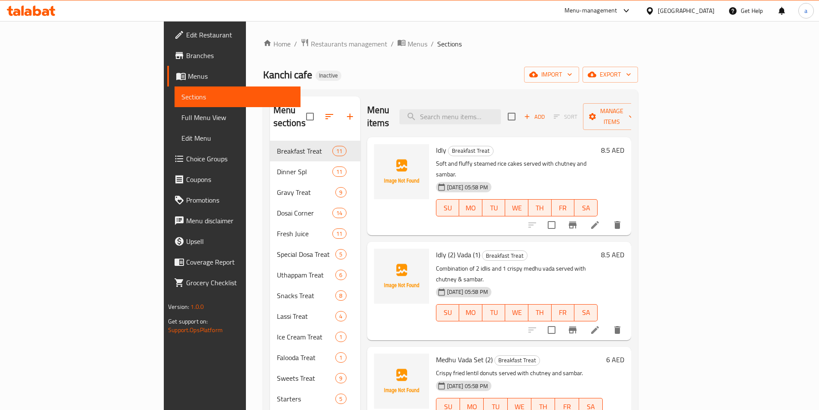 The height and width of the screenshot is (410, 819). What do you see at coordinates (237, 117) in the screenshot?
I see `span: Full Menu View` at bounding box center [237, 117].